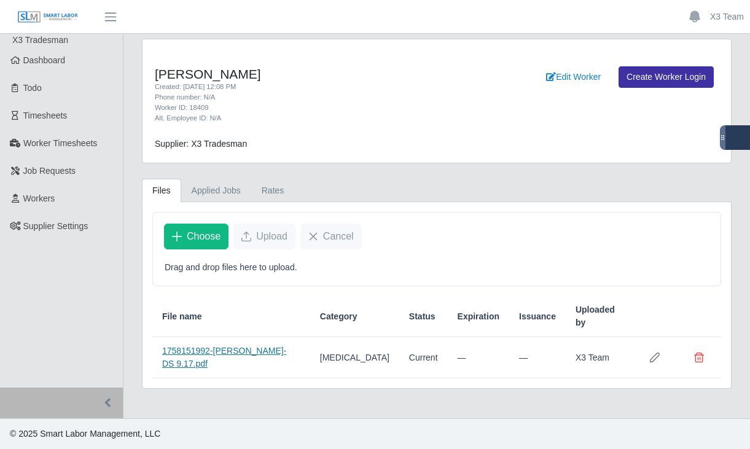  I want to click on span: Timesheets, so click(45, 115).